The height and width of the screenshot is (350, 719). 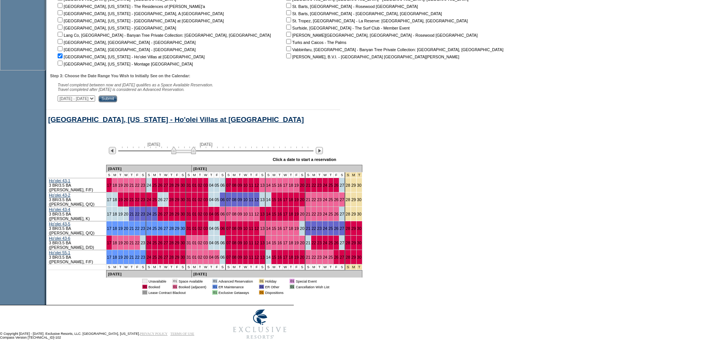 What do you see at coordinates (217, 229) in the screenshot?
I see `a: 05` at bounding box center [217, 229].